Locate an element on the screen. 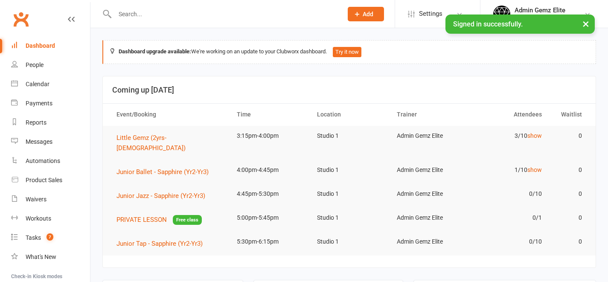 The width and height of the screenshot is (608, 282). a: Dashboard is located at coordinates (50, 46).